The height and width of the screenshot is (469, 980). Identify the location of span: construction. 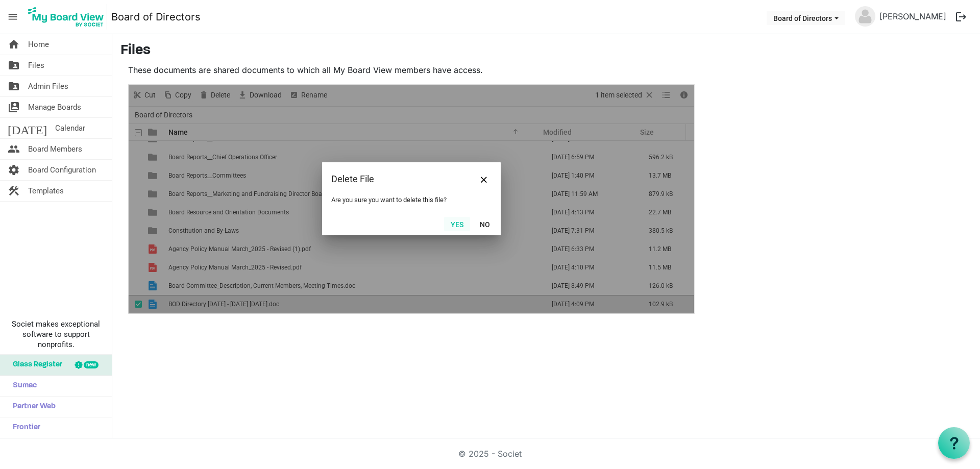
(14, 191).